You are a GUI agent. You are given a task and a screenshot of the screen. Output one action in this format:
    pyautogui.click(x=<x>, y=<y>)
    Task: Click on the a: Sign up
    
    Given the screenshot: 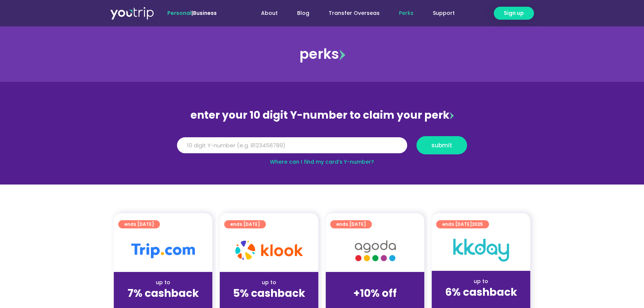 What is the action you would take?
    pyautogui.click(x=514, y=13)
    